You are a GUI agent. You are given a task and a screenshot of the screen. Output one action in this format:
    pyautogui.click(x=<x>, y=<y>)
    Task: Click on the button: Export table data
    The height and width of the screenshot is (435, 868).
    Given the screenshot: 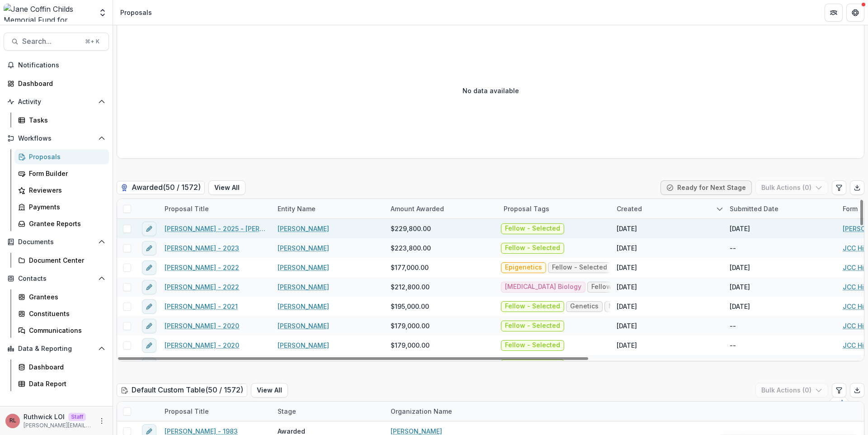 What is the action you would take?
    pyautogui.click(x=857, y=390)
    